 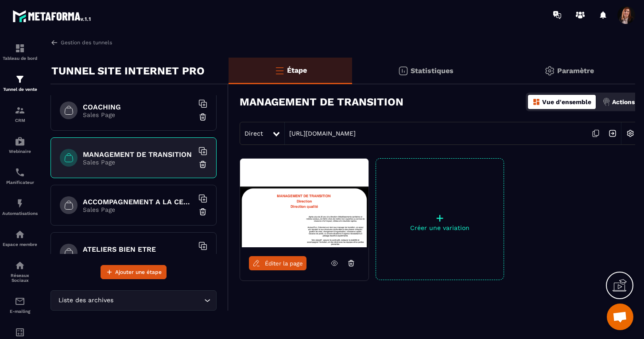 I want to click on h6: ACCOMPAGNEMENT A LA CERTIFICATION HAS, so click(x=138, y=202).